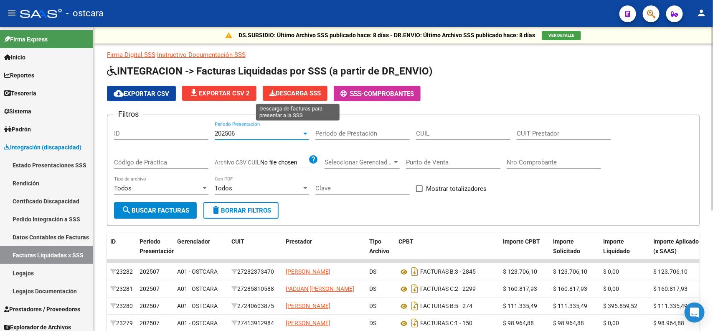  I want to click on datatable-header-cell: Importe Liquidado, so click(625, 251).